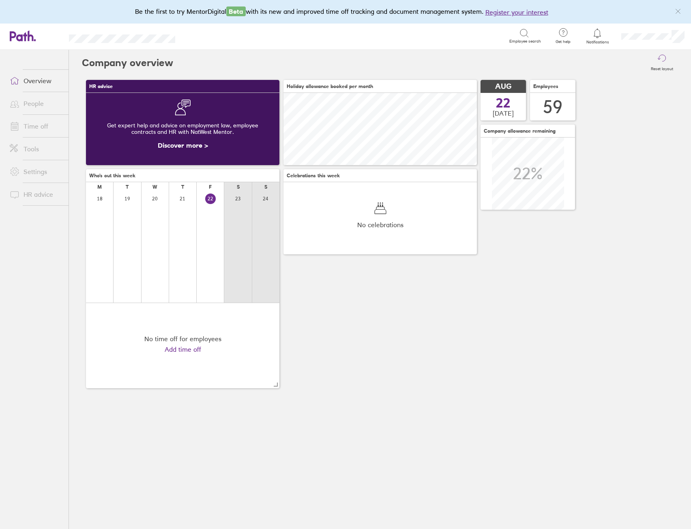  Describe the element at coordinates (36, 126) in the screenshot. I see `a: Time off` at that location.